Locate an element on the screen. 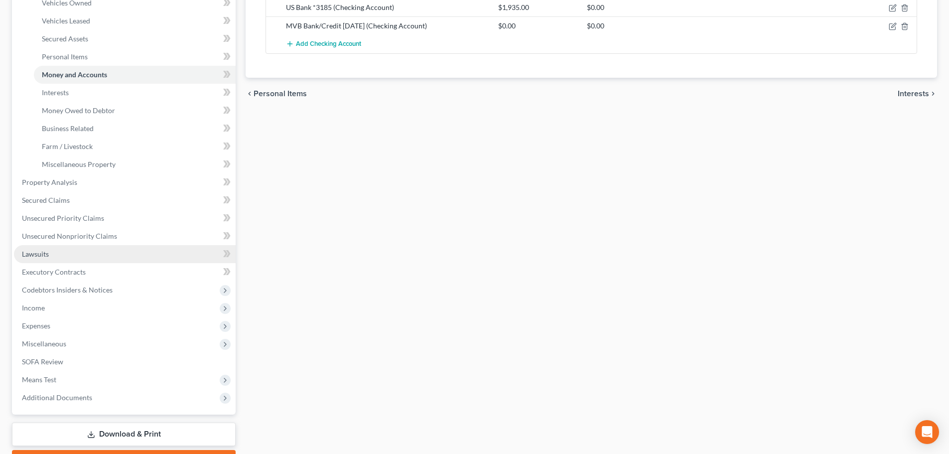 The image size is (949, 454). a: Unsecured Priority Claims is located at coordinates (125, 218).